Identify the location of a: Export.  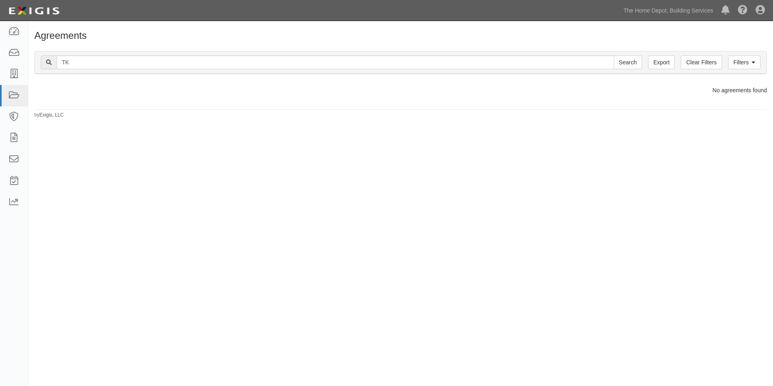
(661, 62).